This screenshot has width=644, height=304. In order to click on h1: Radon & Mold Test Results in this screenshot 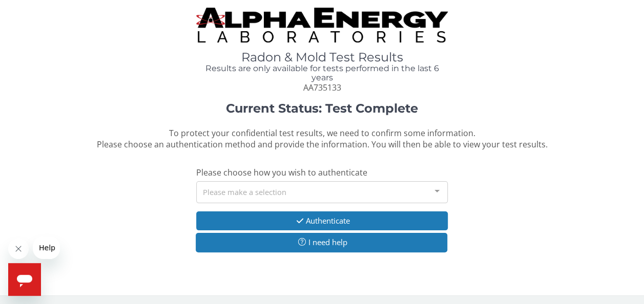, I will do `click(321, 57)`.